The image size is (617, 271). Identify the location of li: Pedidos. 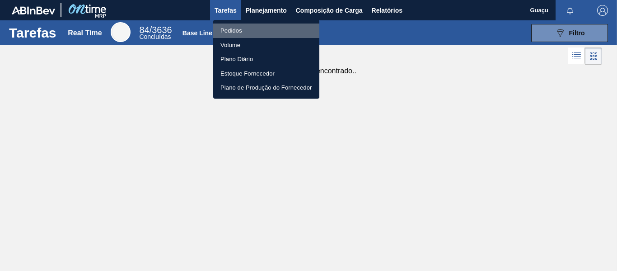
(266, 31).